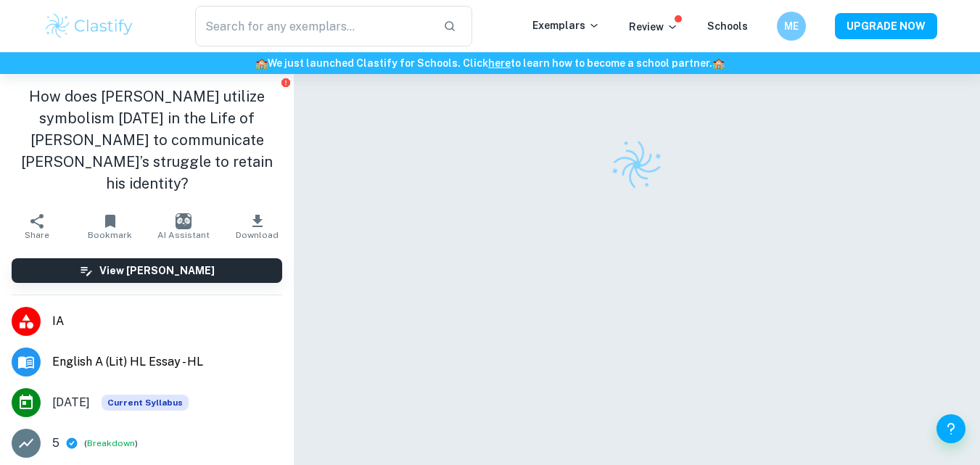  I want to click on button: Breakdown, so click(111, 444).